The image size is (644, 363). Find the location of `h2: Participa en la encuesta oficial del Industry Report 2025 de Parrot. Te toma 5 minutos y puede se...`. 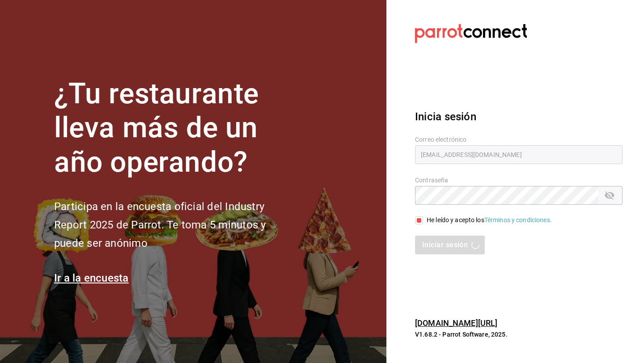

h2: Participa en la encuesta oficial del Industry Report 2025 de Parrot. Te toma 5 minutos y puede se... is located at coordinates (175, 225).